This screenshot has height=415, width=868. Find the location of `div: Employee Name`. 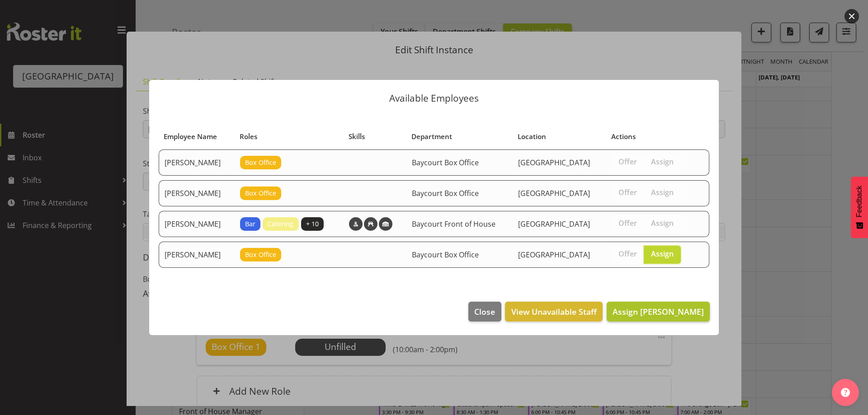

div: Employee Name is located at coordinates (196, 137).